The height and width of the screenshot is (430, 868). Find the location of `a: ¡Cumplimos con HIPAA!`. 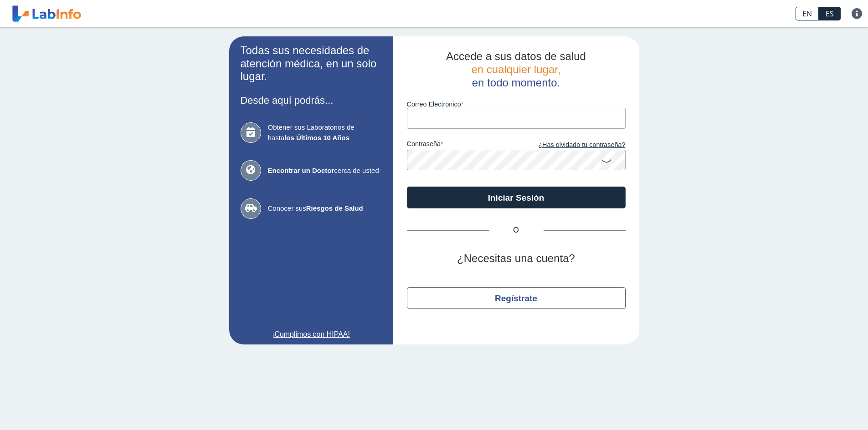

a: ¡Cumplimos con HIPAA! is located at coordinates (311, 334).